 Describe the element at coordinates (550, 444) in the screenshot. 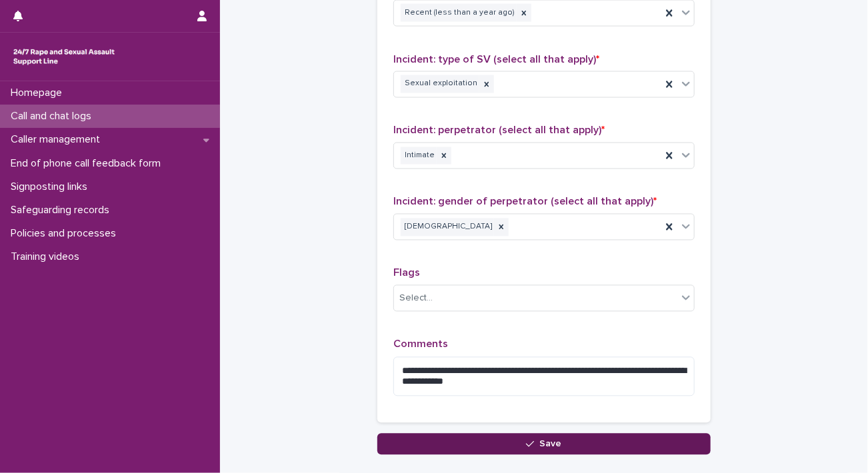

I see `span: Save` at that location.